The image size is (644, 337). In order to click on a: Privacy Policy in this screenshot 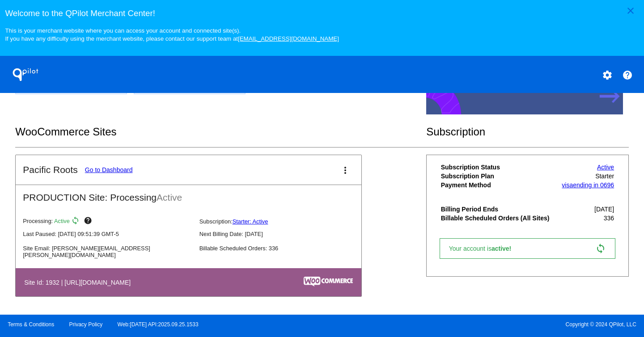, I will do `click(86, 325)`.